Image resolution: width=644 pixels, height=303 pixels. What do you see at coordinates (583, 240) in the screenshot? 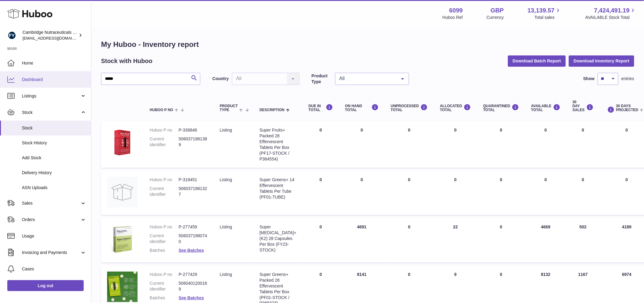
I see `td: 502` at bounding box center [583, 240].